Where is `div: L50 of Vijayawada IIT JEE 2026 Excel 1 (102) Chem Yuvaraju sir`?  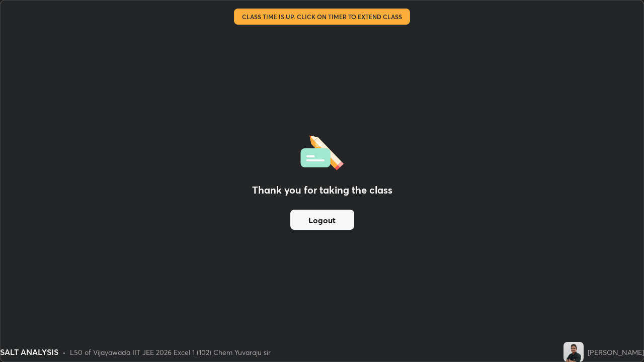
div: L50 of Vijayawada IIT JEE 2026 Excel 1 (102) Chem Yuvaraju sir is located at coordinates (170, 352).